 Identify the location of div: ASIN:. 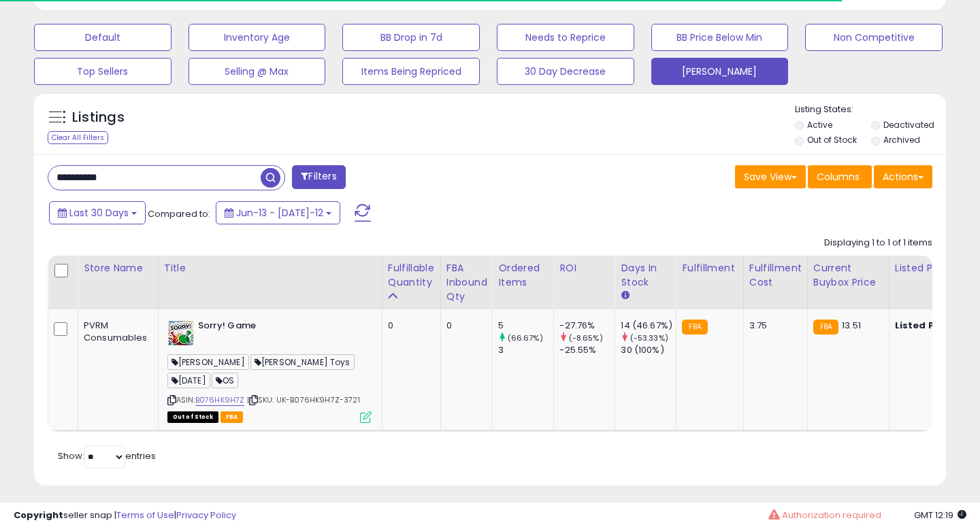
(270, 370).